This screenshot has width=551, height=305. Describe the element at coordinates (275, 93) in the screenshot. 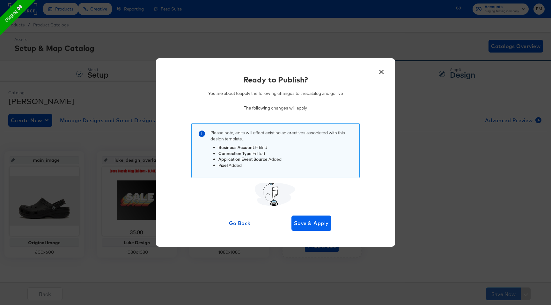

I see `p: You are about to apply the following changes to the catalog and go live` at that location.